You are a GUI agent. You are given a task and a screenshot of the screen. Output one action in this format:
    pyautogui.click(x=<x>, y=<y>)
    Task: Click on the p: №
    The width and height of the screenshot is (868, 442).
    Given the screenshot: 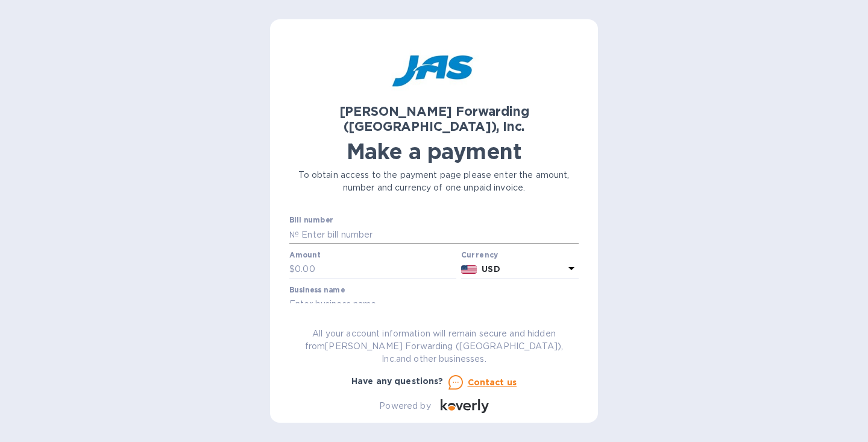 What is the action you would take?
    pyautogui.click(x=294, y=235)
    